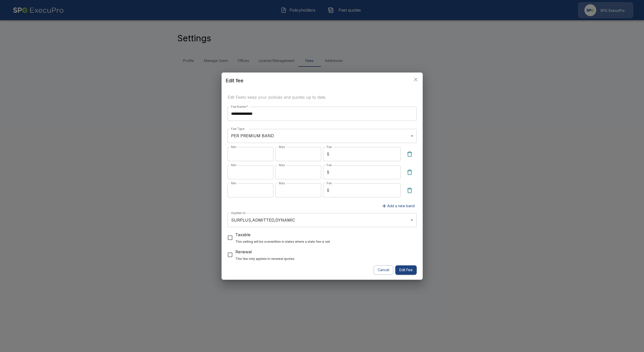 This screenshot has height=352, width=644. What do you see at coordinates (238, 213) in the screenshot?
I see `label: Applies to` at bounding box center [238, 213].